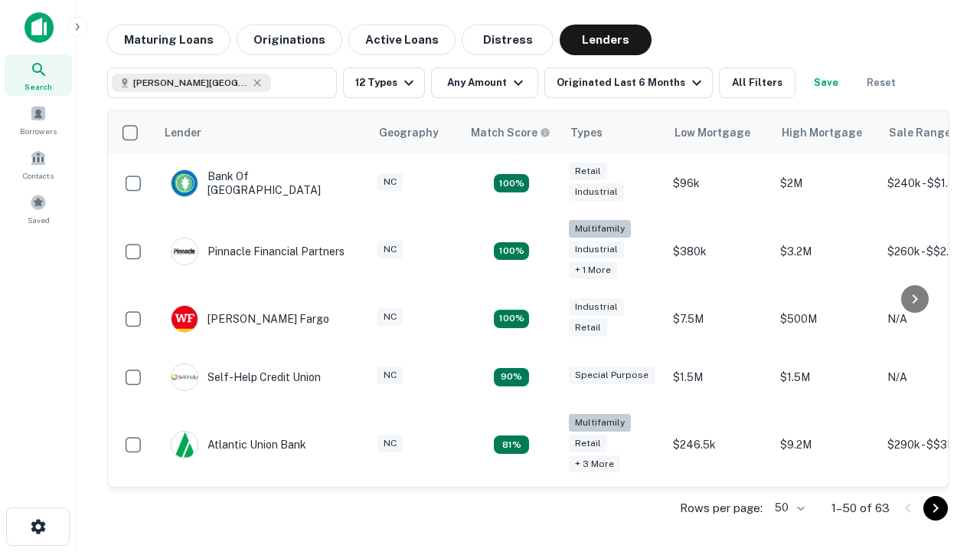 The width and height of the screenshot is (980, 552). Describe the element at coordinates (758, 83) in the screenshot. I see `button: All Filters` at that location.